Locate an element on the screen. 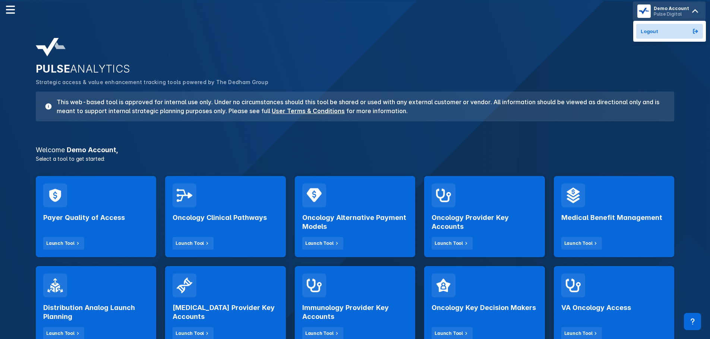 Image resolution: width=710 pixels, height=339 pixels. p: Strategic access & value enhancement tracking tools powered by The Dedham Group is located at coordinates (355, 82).